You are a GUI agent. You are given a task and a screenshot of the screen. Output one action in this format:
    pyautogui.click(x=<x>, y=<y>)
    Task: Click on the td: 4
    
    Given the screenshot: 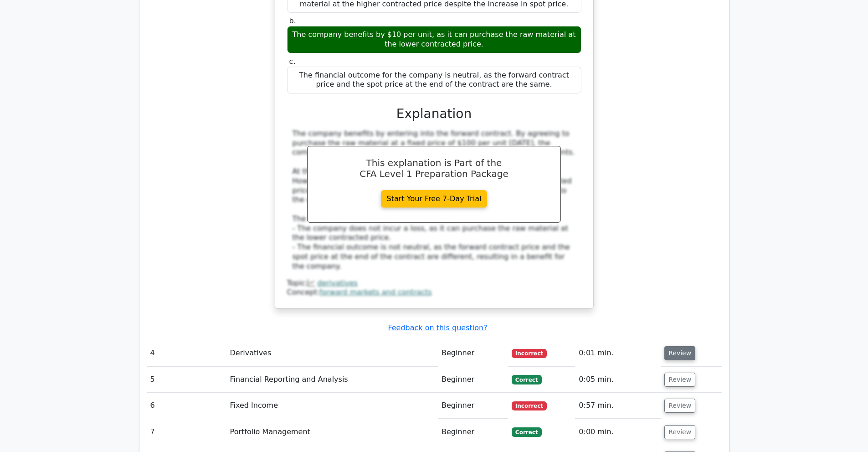 What is the action you would take?
    pyautogui.click(x=187, y=353)
    